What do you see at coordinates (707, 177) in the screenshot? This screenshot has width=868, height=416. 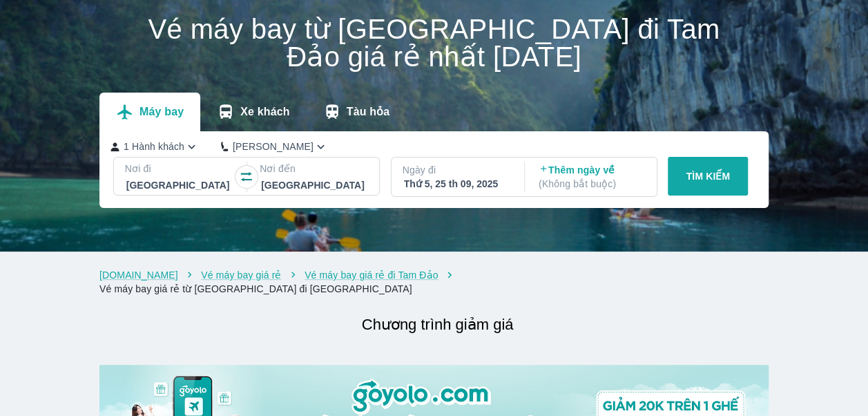 I see `p: TÌM KIẾM` at bounding box center [707, 177].